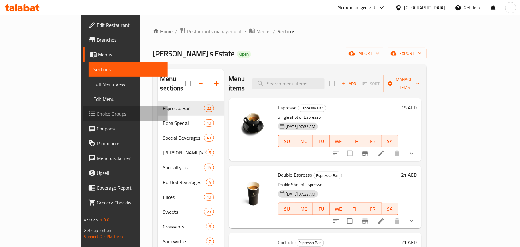  I want to click on span: Restaurants management, so click(214, 31).